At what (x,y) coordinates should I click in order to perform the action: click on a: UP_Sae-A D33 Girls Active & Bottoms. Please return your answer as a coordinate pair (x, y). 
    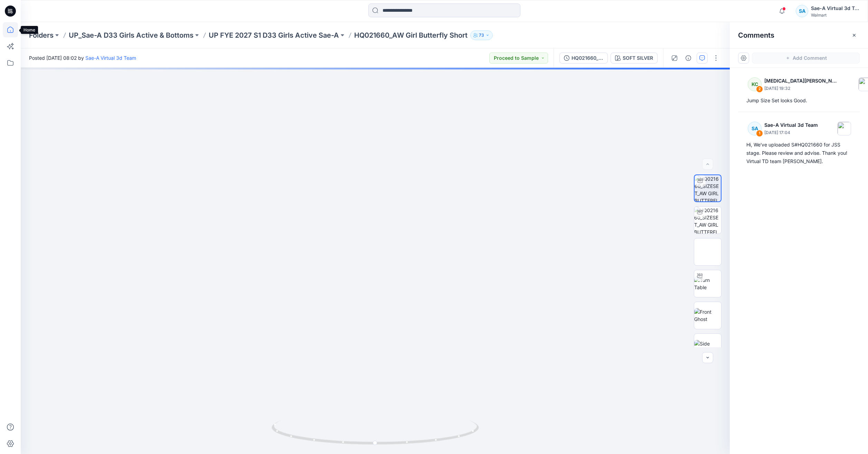
    Looking at the image, I should click on (131, 35).